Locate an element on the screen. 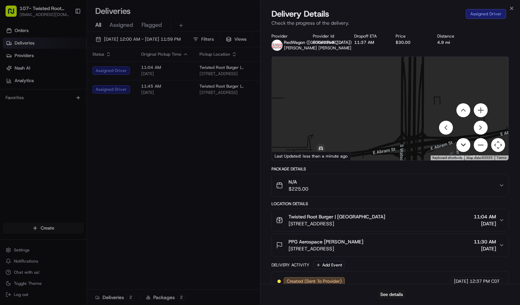 The width and height of the screenshot is (520, 305). div: Start new chat is located at coordinates (69, 69).